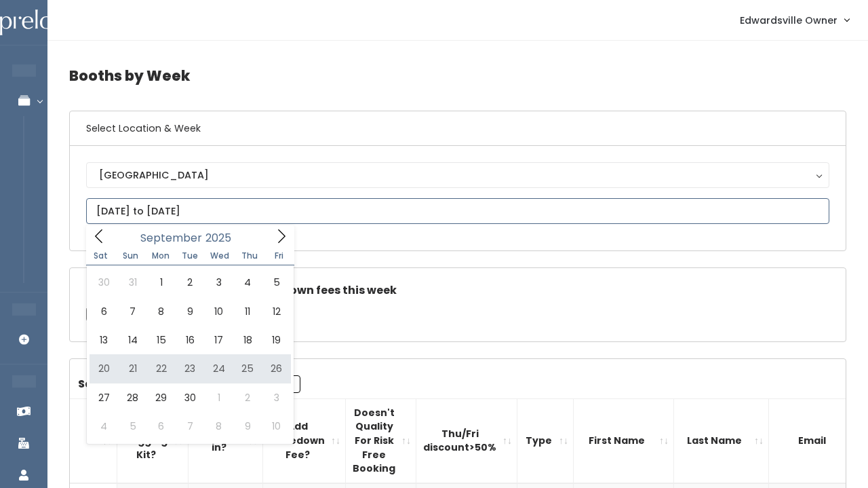 Image resolution: width=868 pixels, height=488 pixels. Describe the element at coordinates (103, 368) in the screenshot. I see `span: September 20, 2025` at that location.